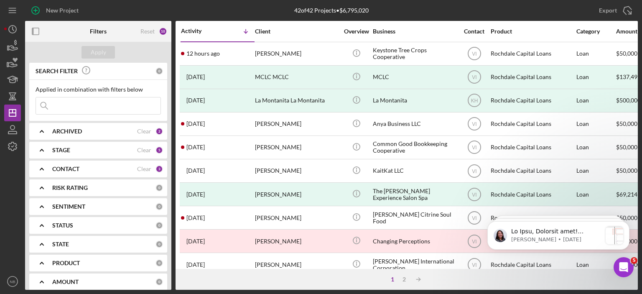 The width and height of the screenshot is (642, 294). I want to click on div: New Project, so click(62, 10).